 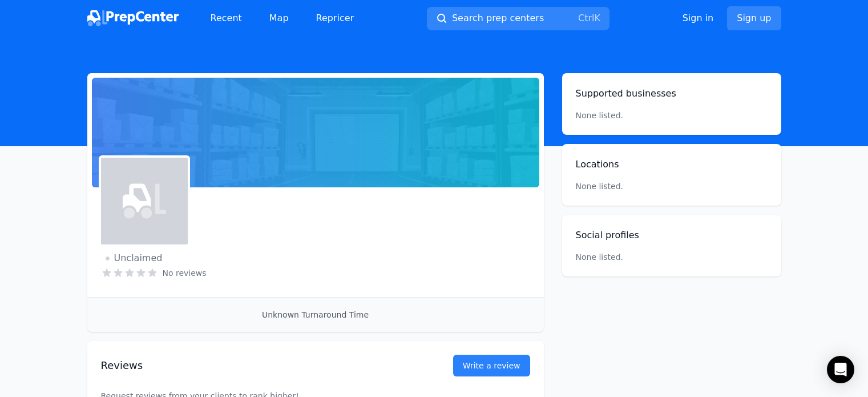 I want to click on h2: Reviews, so click(x=259, y=365).